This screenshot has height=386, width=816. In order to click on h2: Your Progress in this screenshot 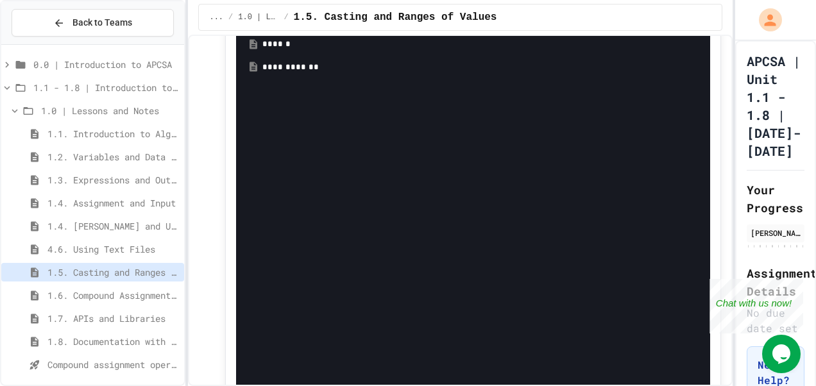, I will do `click(775, 199)`.